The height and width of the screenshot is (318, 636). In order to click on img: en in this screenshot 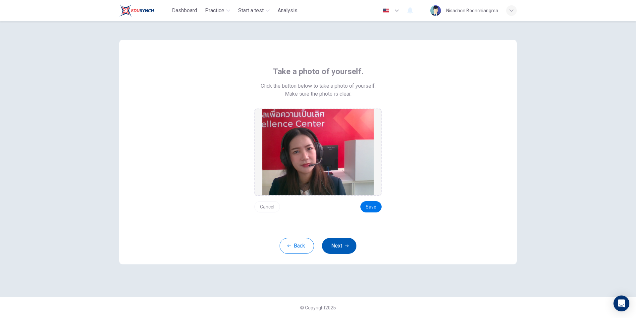, I will do `click(386, 11)`.